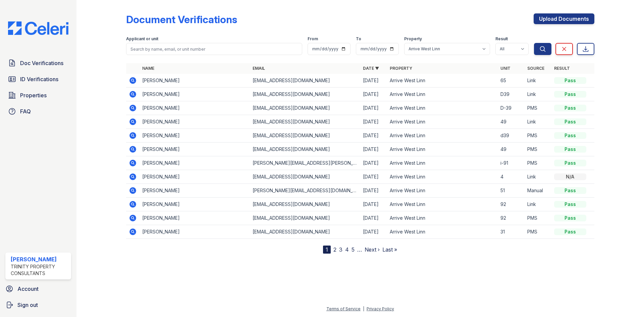 This screenshot has width=644, height=317. What do you see at coordinates (564, 19) in the screenshot?
I see `a: Upload Documents` at bounding box center [564, 19].